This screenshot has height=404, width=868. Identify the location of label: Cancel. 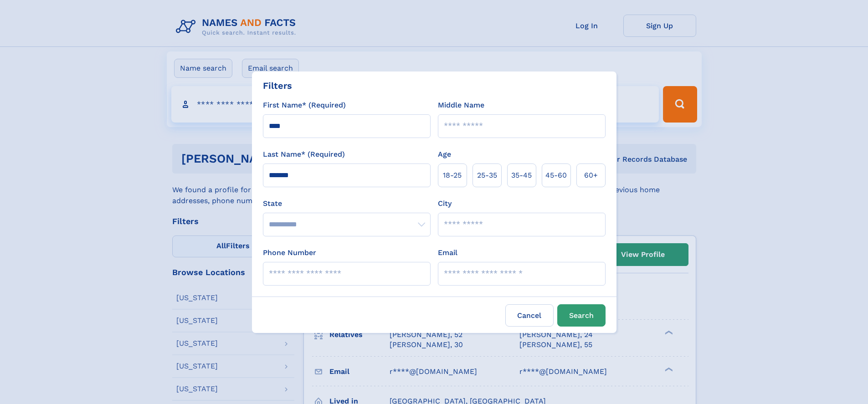
(529, 315).